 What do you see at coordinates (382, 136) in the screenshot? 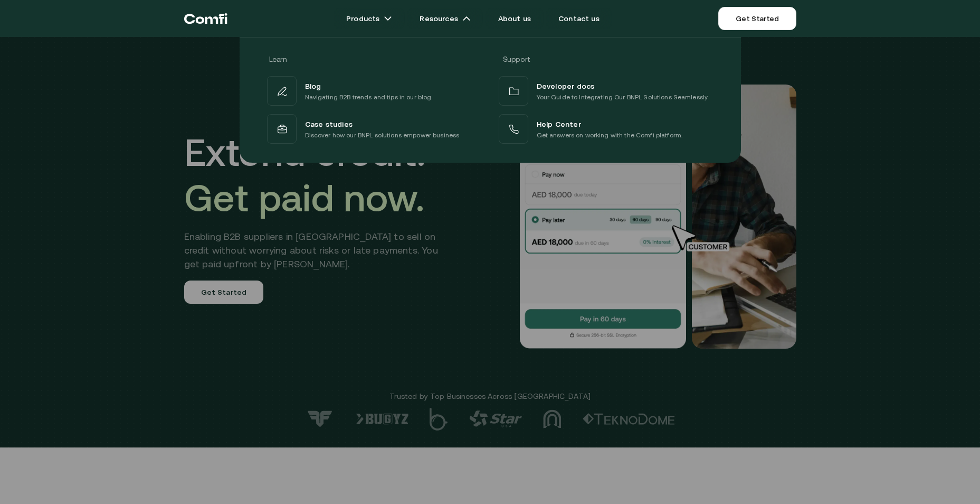
I see `p: Discover how our BNPL solutions empower business` at bounding box center [382, 136].